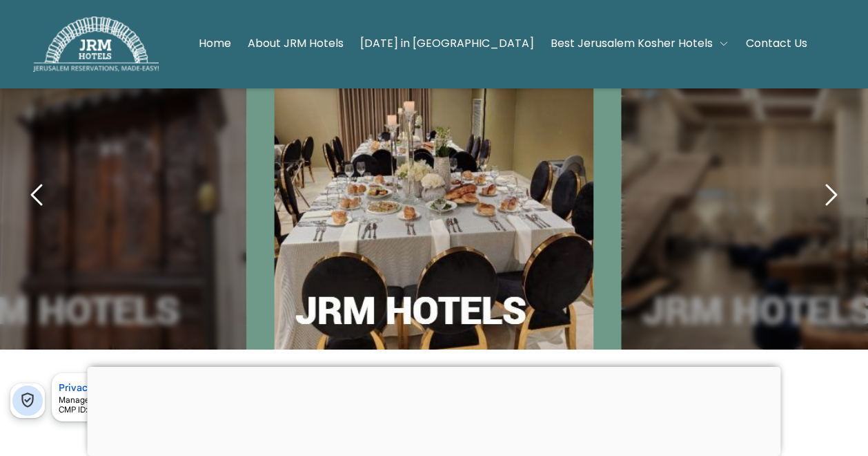 This screenshot has height=456, width=868. Describe the element at coordinates (96, 44) in the screenshot. I see `img: JRM Hotels` at that location.